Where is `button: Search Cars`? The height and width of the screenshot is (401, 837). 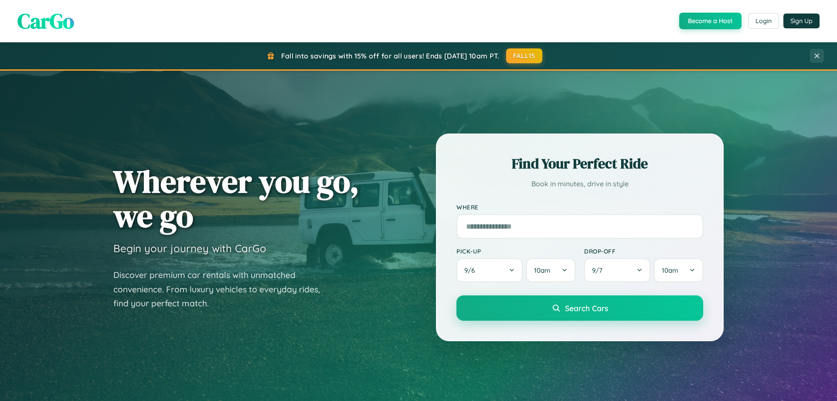 button: Search Cars is located at coordinates (580, 308).